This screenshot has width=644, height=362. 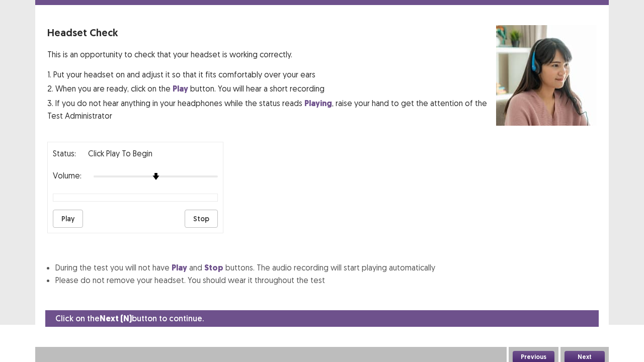 What do you see at coordinates (129, 318) in the screenshot?
I see `p: Click on the button to continue.` at bounding box center [129, 318].